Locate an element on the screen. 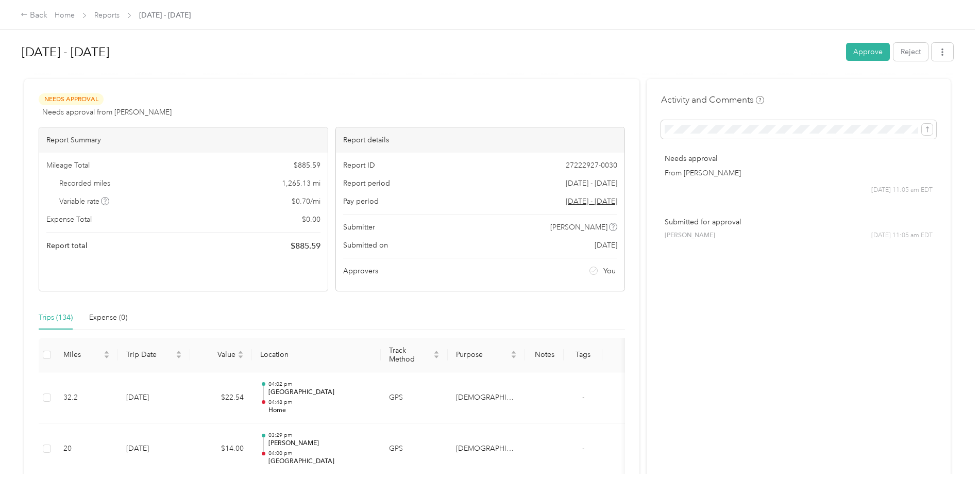 The width and height of the screenshot is (980, 492). th: Track Method is located at coordinates (415, 355).